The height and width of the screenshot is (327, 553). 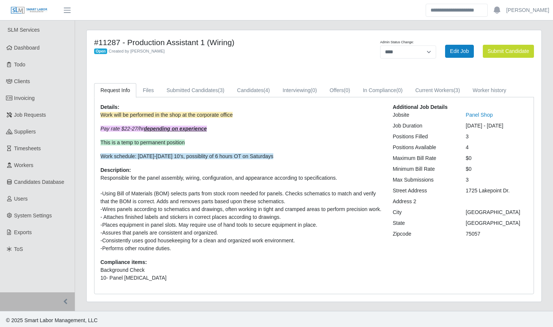 What do you see at coordinates (33, 216) in the screenshot?
I see `span: System Settings` at bounding box center [33, 216].